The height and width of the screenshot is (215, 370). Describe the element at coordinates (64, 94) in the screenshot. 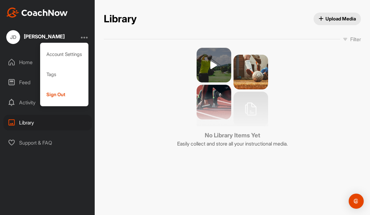

I see `div: Sign Out` at that location.